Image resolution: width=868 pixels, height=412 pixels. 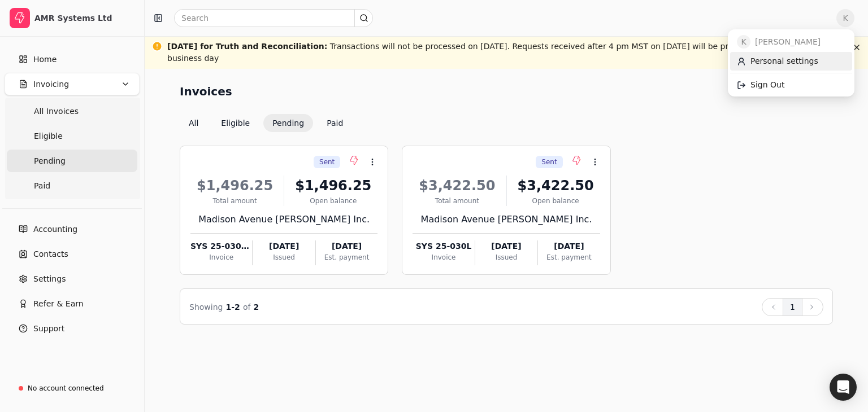 I want to click on a: Contacts, so click(x=72, y=254).